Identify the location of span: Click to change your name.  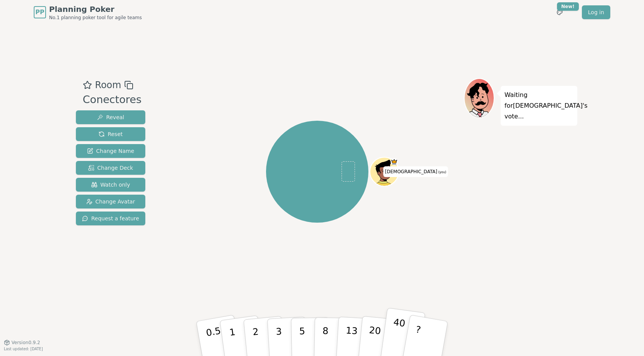
(416, 171).